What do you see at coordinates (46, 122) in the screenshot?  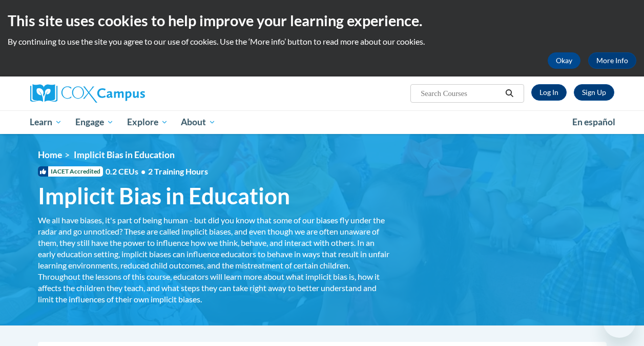 I see `span: Learn` at bounding box center [46, 122].